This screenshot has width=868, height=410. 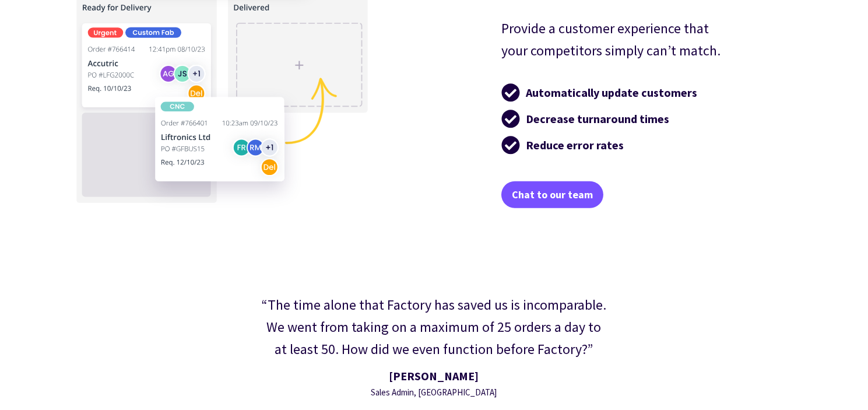 I want to click on div: Chat Widget, so click(x=768, y=347).